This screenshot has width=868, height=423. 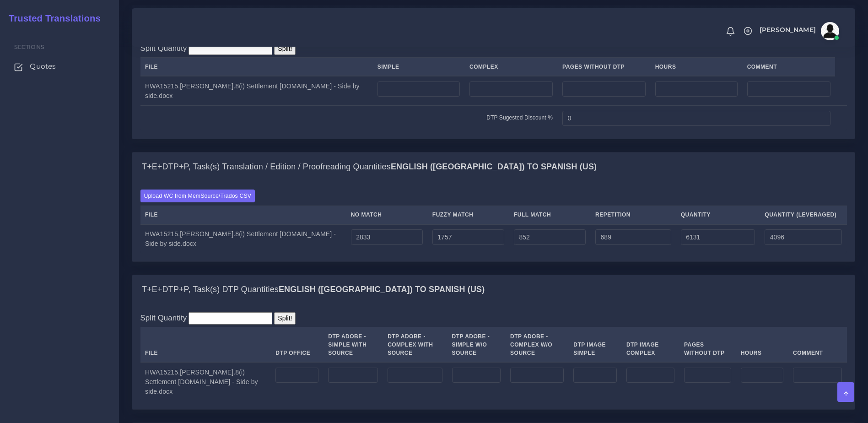 I want to click on th: Quantity (Leveraged), so click(x=804, y=215).